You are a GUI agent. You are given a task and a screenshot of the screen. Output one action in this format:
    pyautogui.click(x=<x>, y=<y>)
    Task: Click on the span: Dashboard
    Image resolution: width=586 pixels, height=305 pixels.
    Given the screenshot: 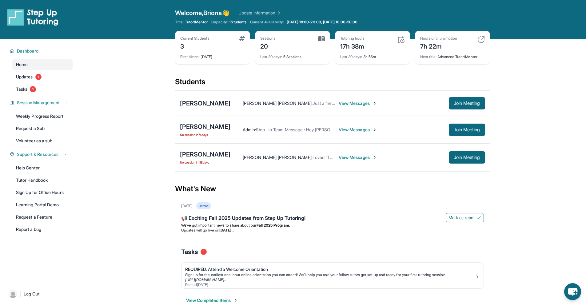 What is the action you would take?
    pyautogui.click(x=28, y=51)
    